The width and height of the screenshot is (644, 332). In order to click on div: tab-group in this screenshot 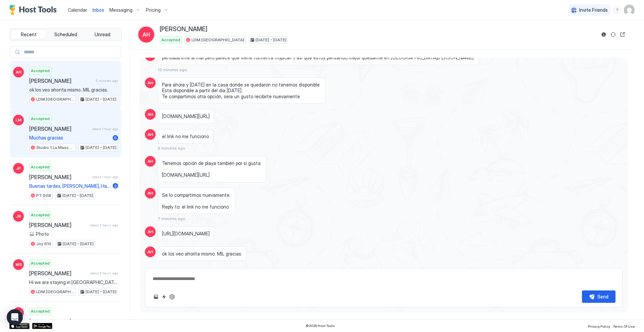, I will do `click(66, 35)`.